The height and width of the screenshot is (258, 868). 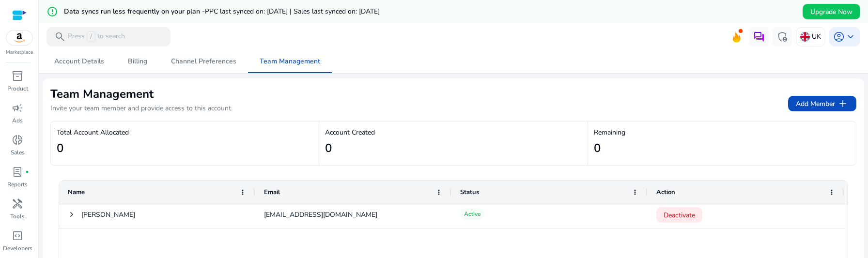 What do you see at coordinates (60, 37) in the screenshot?
I see `span: search` at bounding box center [60, 37].